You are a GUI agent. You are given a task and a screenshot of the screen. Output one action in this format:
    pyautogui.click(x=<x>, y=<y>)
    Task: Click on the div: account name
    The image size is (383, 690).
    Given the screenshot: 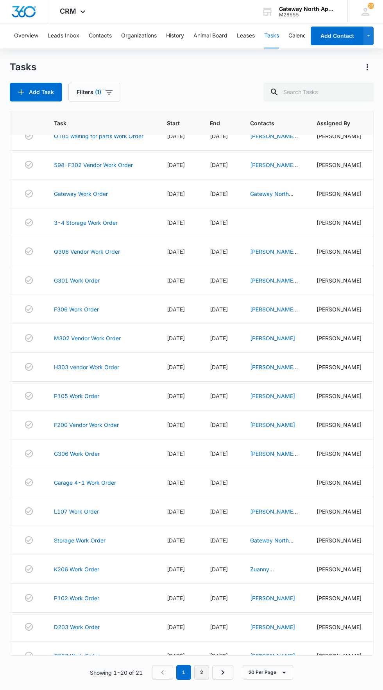 What is the action you would take?
    pyautogui.click(x=307, y=9)
    